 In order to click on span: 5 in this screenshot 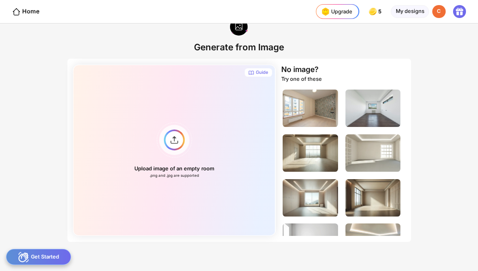, I will do `click(380, 12)`.